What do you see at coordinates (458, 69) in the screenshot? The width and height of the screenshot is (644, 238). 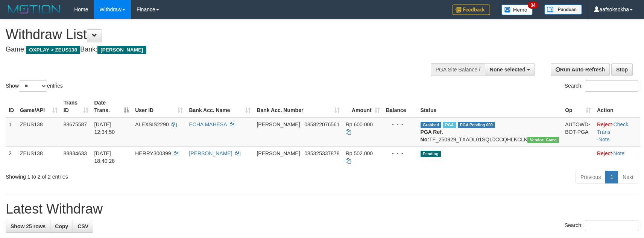 I see `div: PGA Site Balance /` at bounding box center [458, 69].